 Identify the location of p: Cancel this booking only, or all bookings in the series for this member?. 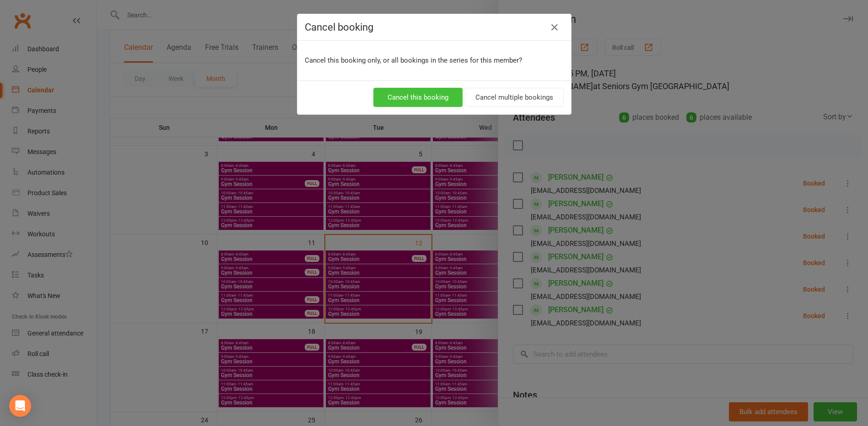
(434, 60).